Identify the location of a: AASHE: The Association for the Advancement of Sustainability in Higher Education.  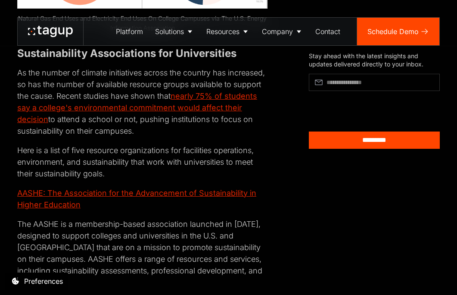
(137, 199).